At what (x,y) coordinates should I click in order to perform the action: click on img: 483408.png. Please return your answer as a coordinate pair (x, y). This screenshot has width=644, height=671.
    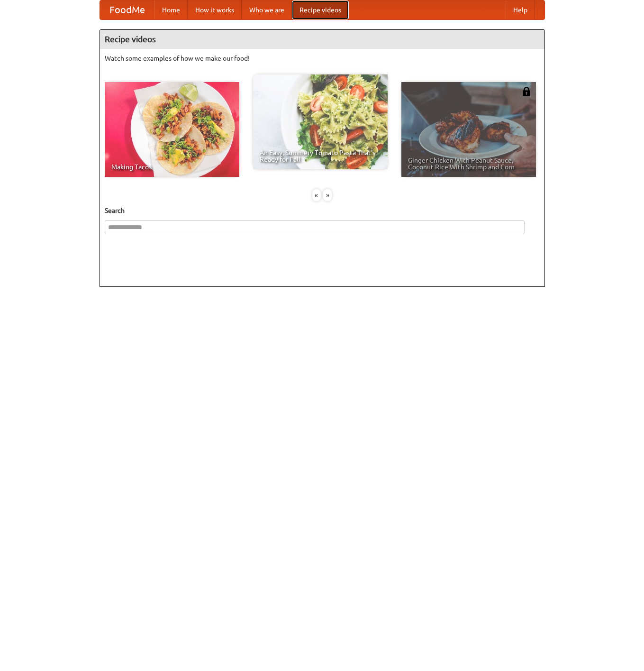
    Looking at the image, I should click on (527, 91).